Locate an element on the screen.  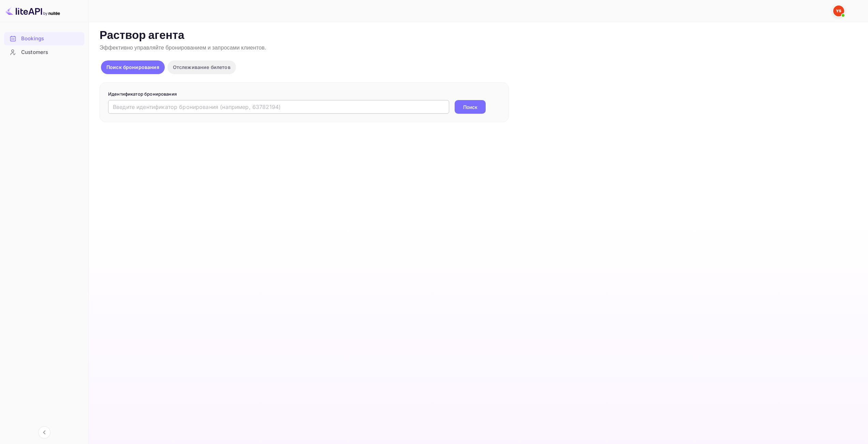
img: Yandex Support is located at coordinates (839, 11).